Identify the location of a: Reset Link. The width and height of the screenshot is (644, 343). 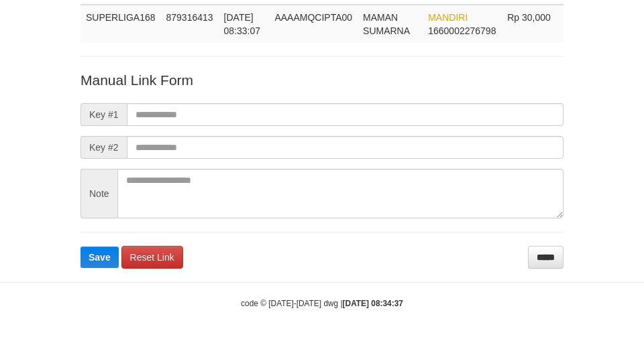
(152, 258).